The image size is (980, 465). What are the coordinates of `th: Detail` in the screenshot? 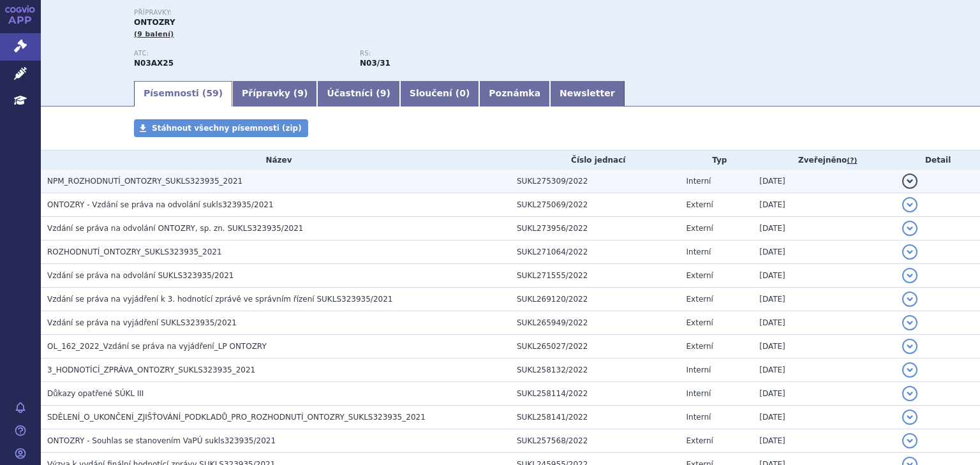 It's located at (938, 160).